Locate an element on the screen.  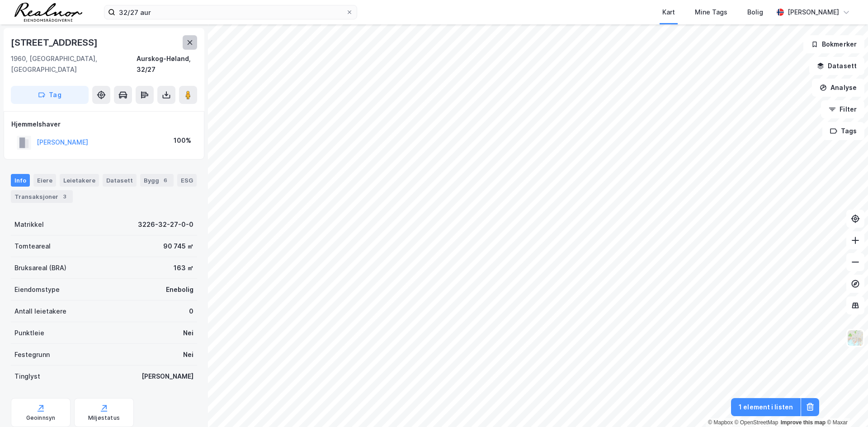
input: Søk på adresse, matrikkel, gårdeiere, leietakere eller personer is located at coordinates (231, 12).